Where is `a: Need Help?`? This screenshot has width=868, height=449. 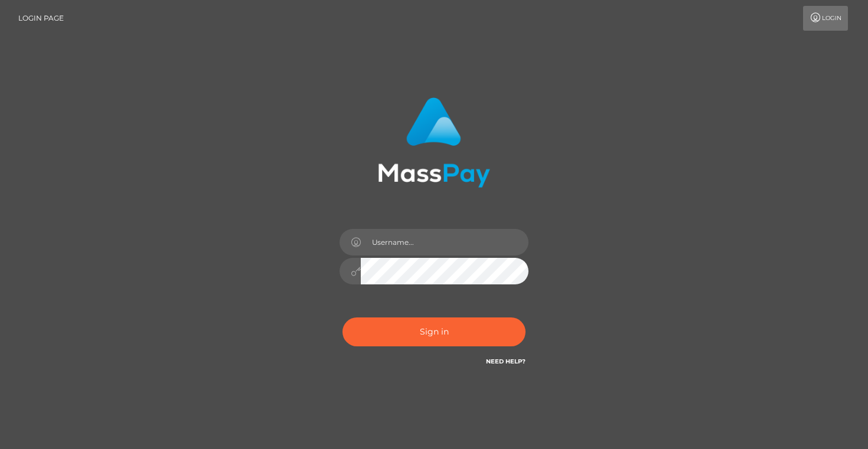 a: Need Help? is located at coordinates (506, 361).